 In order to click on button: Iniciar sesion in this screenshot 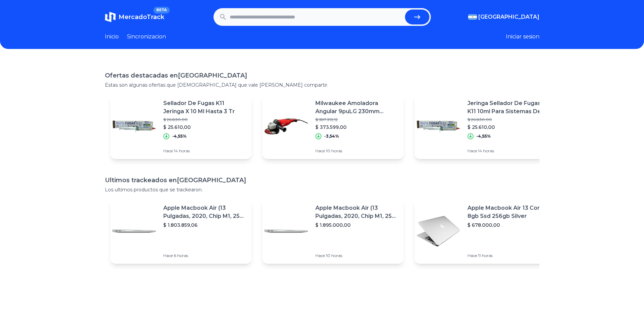, I will do `click(522, 37)`.